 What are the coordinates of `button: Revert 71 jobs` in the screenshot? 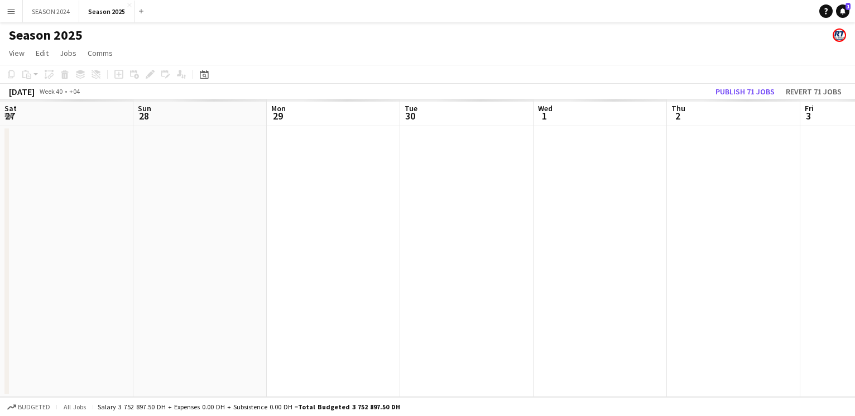 It's located at (814, 92).